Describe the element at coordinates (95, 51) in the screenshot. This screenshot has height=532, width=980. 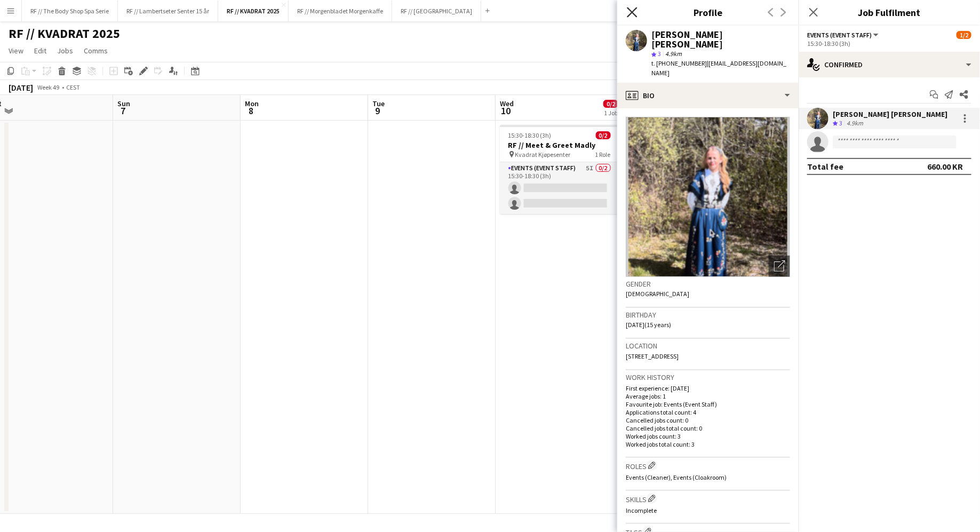
I see `a: Comms` at that location.